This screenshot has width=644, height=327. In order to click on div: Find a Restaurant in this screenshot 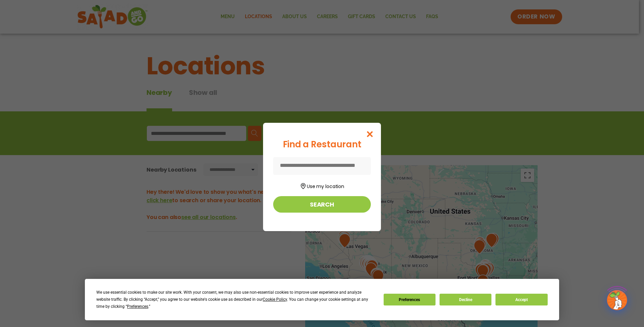, I will do `click(322, 144)`.